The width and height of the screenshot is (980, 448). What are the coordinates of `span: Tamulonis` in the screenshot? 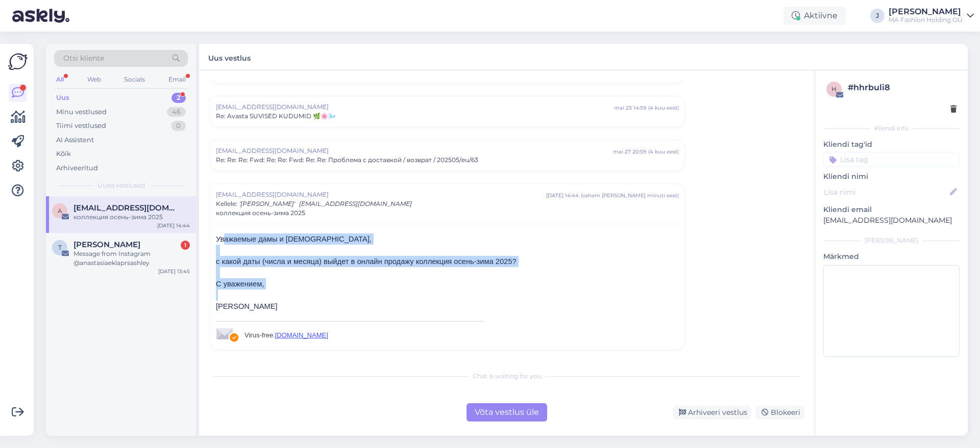 It's located at (107, 245).